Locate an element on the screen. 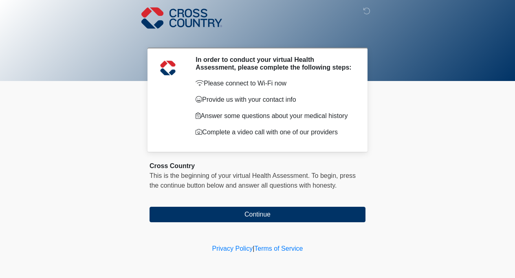 The width and height of the screenshot is (515, 278). p: Please connect to Wi-Fi now is located at coordinates (274, 84).